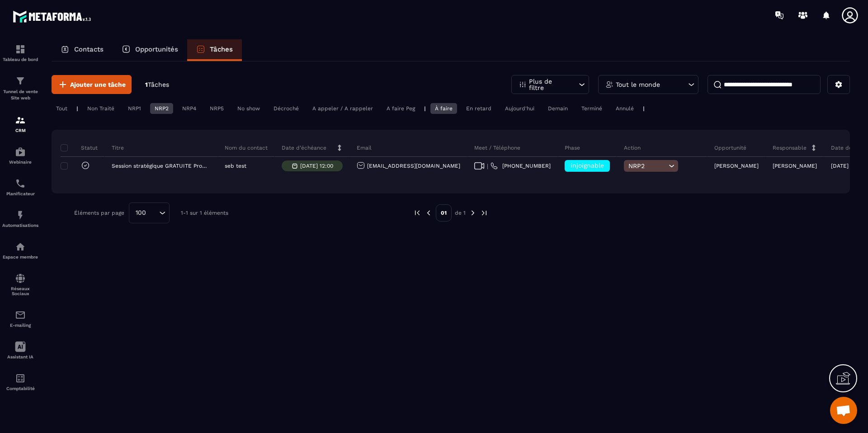 Image resolution: width=868 pixels, height=433 pixels. What do you see at coordinates (647, 166) in the screenshot?
I see `span: NRP2` at bounding box center [647, 166].